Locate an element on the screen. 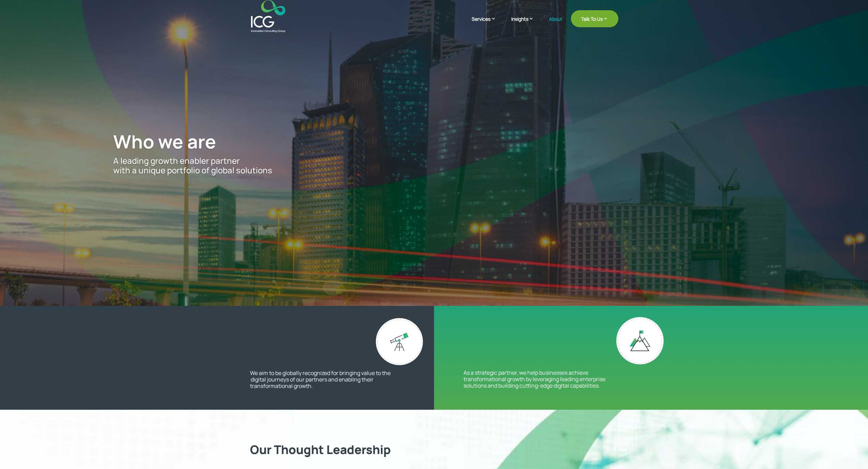 The image size is (868, 469). div: Chat Widget is located at coordinates (810, 432).